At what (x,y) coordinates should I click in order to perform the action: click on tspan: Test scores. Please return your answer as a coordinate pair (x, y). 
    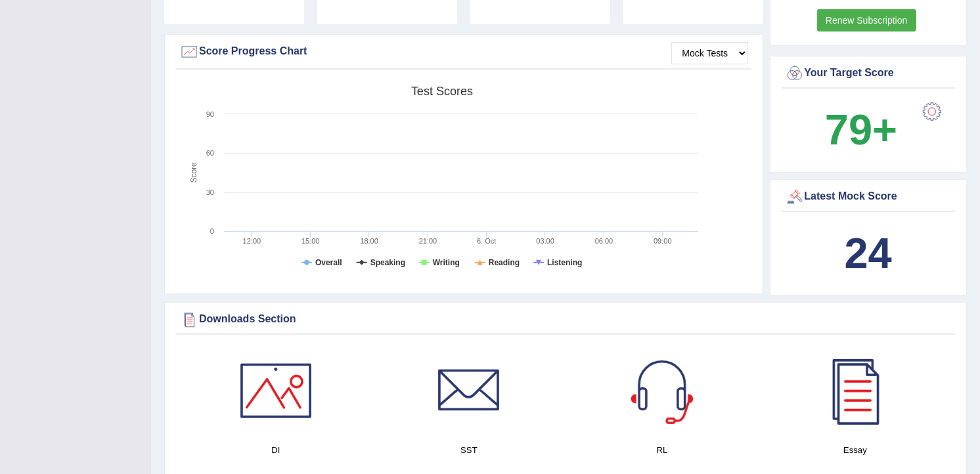
    Looking at the image, I should click on (442, 91).